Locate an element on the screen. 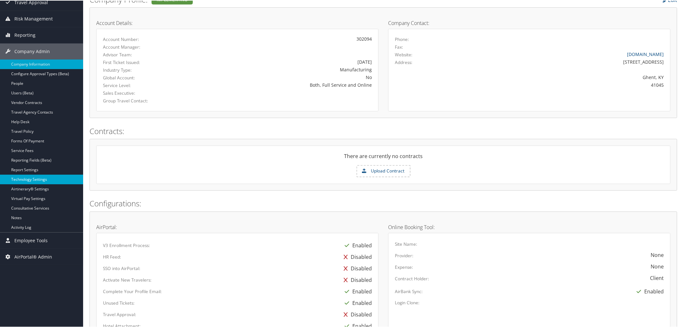  h4: Account Details: is located at coordinates (237, 22).